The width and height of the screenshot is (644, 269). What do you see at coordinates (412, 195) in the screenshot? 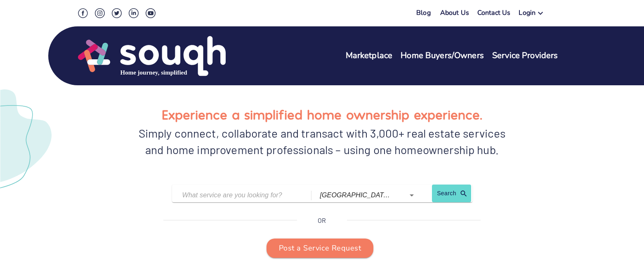
I see `button: Open` at bounding box center [412, 195].